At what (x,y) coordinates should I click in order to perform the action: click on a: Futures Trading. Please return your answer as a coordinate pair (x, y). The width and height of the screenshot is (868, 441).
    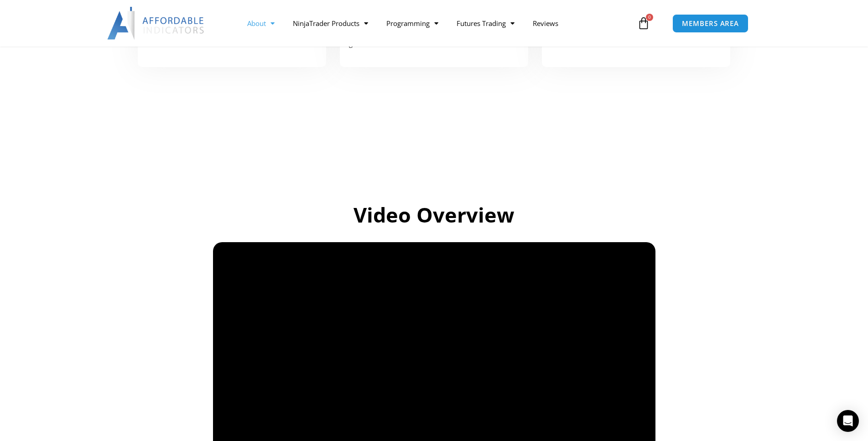
    Looking at the image, I should click on (485, 23).